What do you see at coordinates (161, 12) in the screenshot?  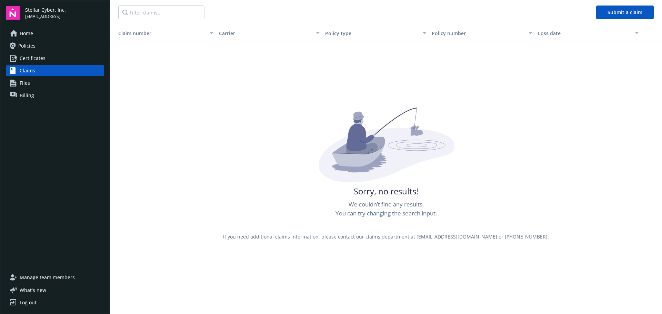 I see `input: Filter claims...` at bounding box center [161, 12].